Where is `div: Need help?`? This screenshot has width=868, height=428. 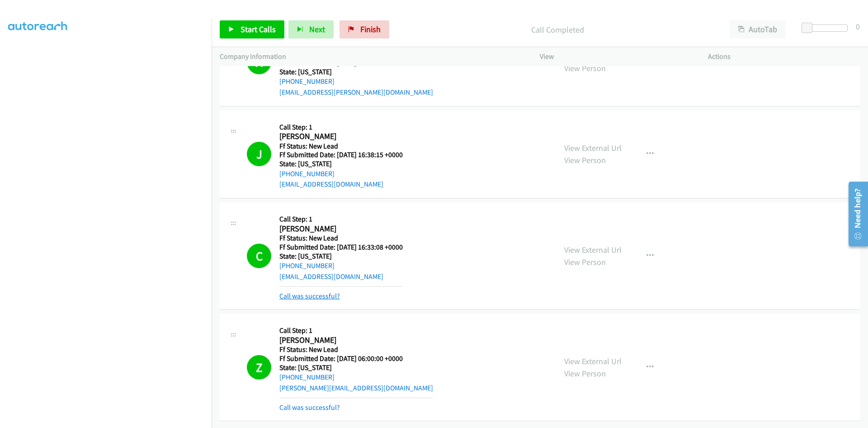 div: Need help? is located at coordinates (16, 30).